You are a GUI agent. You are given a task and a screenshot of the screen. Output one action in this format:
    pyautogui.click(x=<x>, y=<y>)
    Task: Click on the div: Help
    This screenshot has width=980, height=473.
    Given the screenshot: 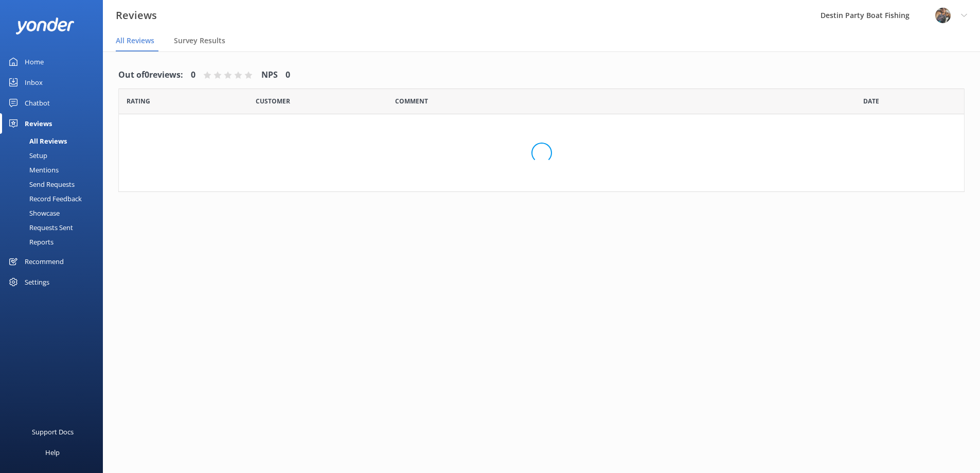 What is the action you would take?
    pyautogui.click(x=52, y=452)
    